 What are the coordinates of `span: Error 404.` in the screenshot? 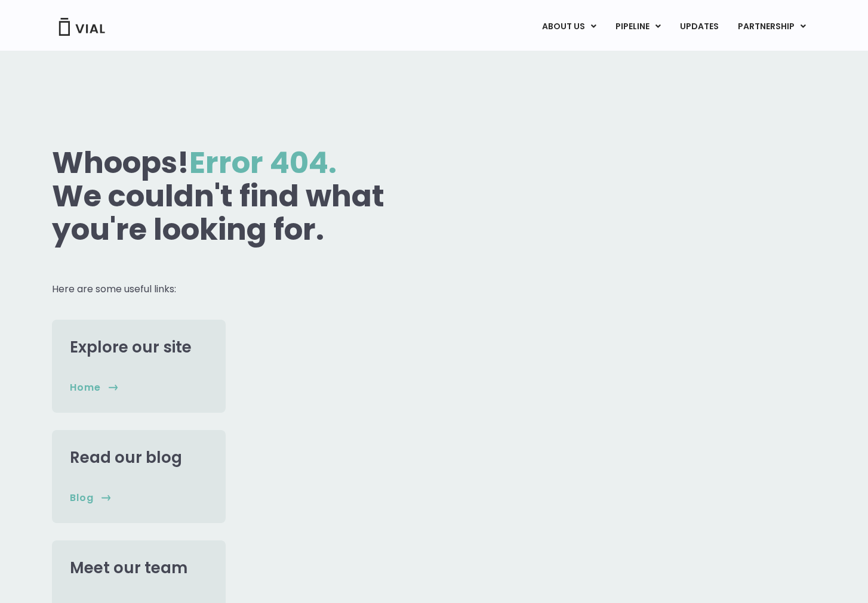 It's located at (263, 162).